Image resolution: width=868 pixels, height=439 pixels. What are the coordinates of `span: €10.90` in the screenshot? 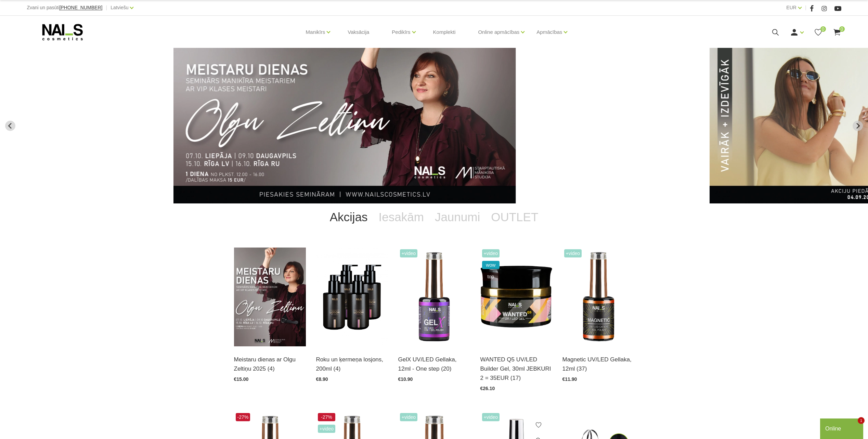 It's located at (406, 380).